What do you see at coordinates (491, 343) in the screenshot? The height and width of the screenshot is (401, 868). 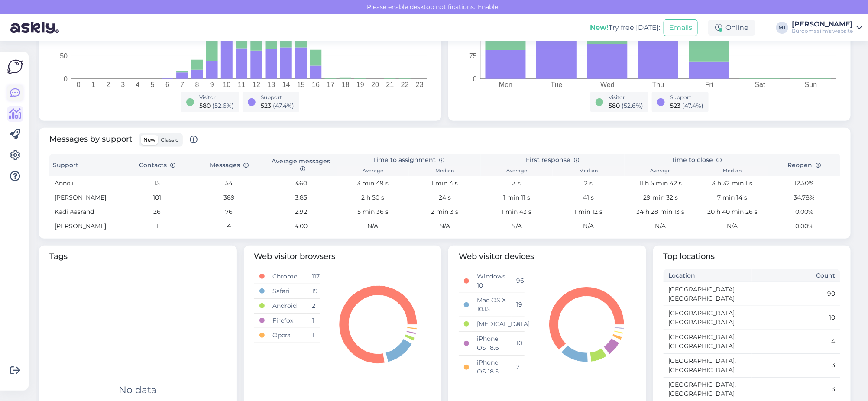 I see `td: iPhone OS 18.6` at bounding box center [491, 343].